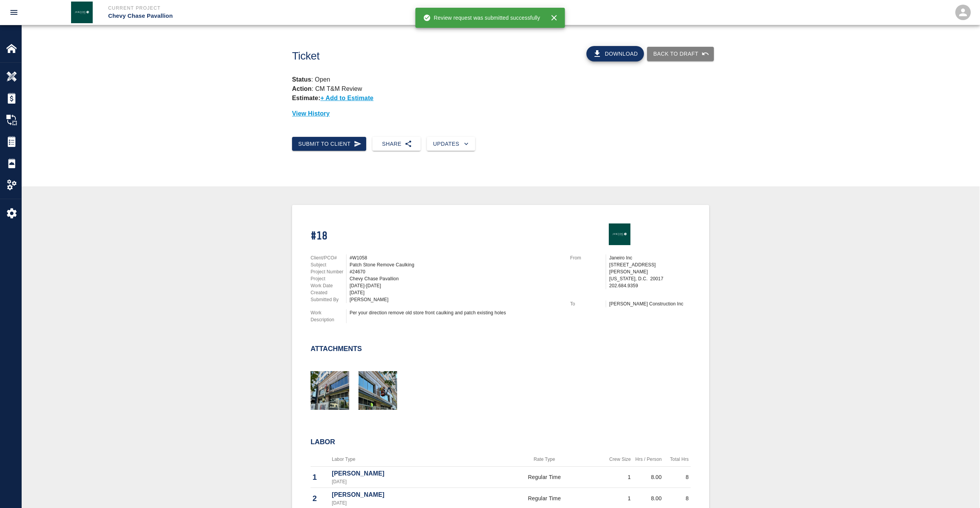 The height and width of the screenshot is (508, 980). I want to click on p: 202.684.9359, so click(650, 286).